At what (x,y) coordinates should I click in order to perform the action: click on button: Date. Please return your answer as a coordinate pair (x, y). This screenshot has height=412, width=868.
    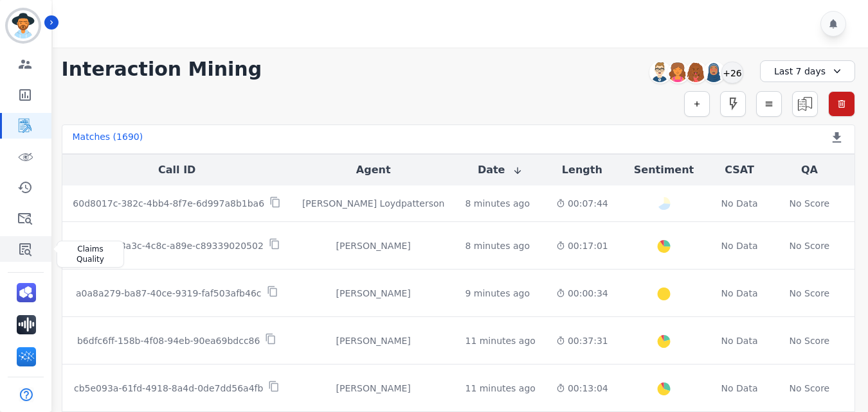
    Looking at the image, I should click on (500, 170).